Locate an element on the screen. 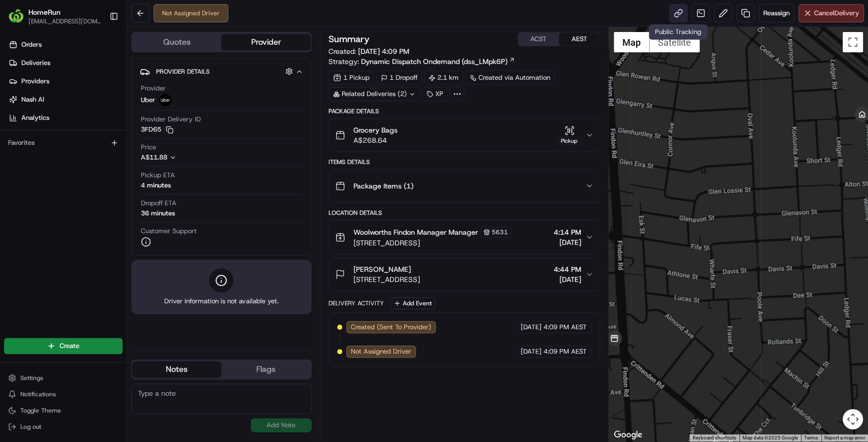  a: Terms is located at coordinates (810, 437).